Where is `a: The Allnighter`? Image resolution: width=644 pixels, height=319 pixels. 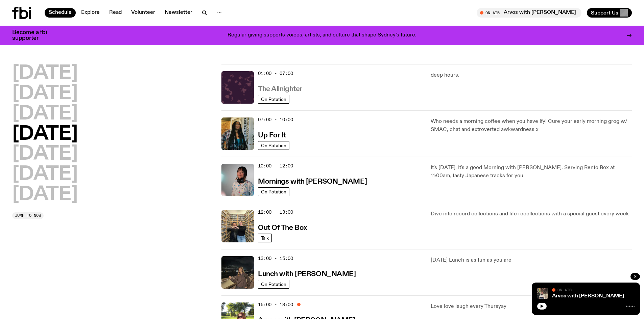
a: The Allnighter is located at coordinates (280, 88).